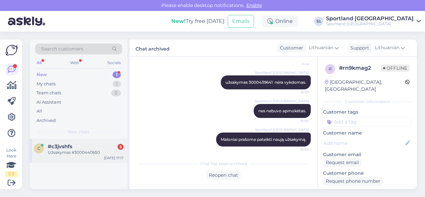  I want to click on div: Archived, so click(46, 120).